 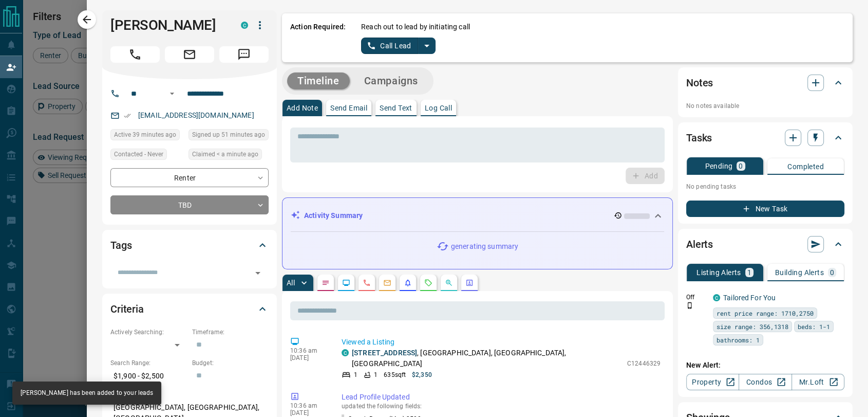 What do you see at coordinates (749, 297) in the screenshot?
I see `a: Tailored For You` at bounding box center [749, 297].